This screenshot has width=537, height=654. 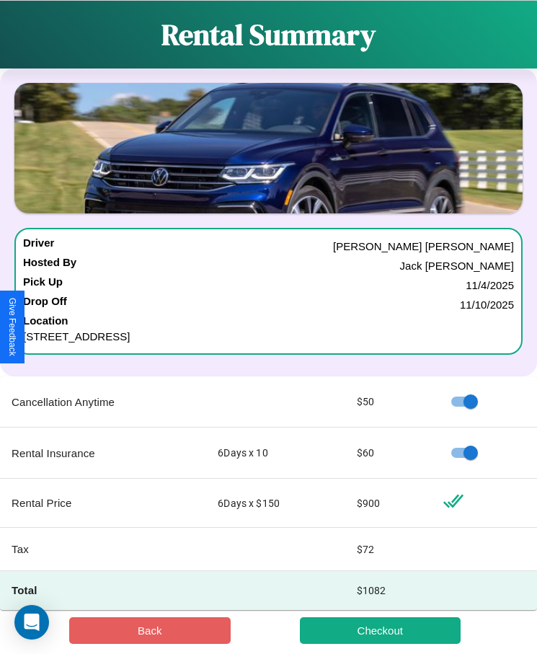 What do you see at coordinates (381, 630) in the screenshot?
I see `button: Checkout` at bounding box center [381, 630].